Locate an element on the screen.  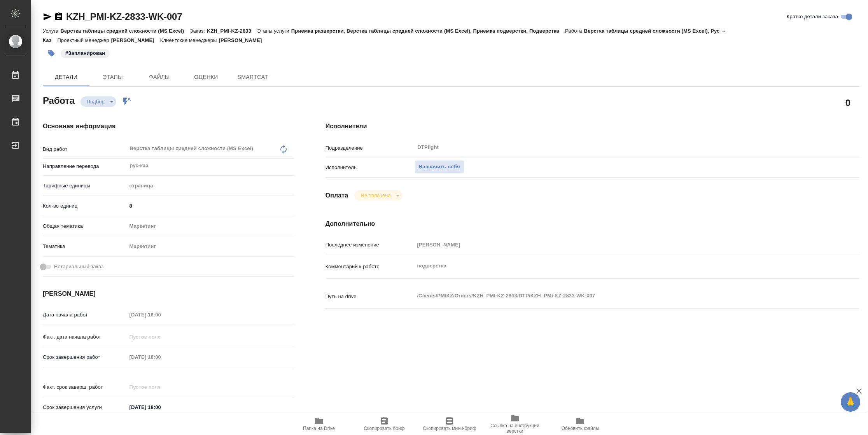
span: Детали is located at coordinates (66, 77).